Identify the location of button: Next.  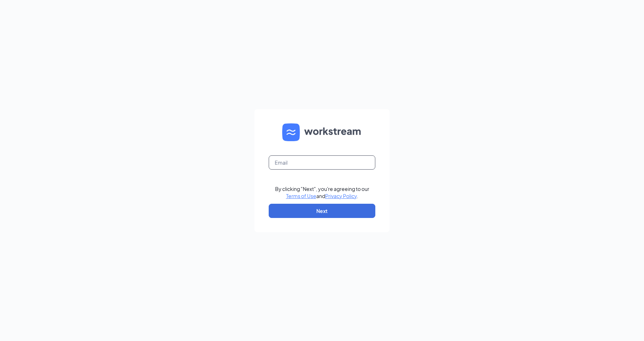
(322, 211).